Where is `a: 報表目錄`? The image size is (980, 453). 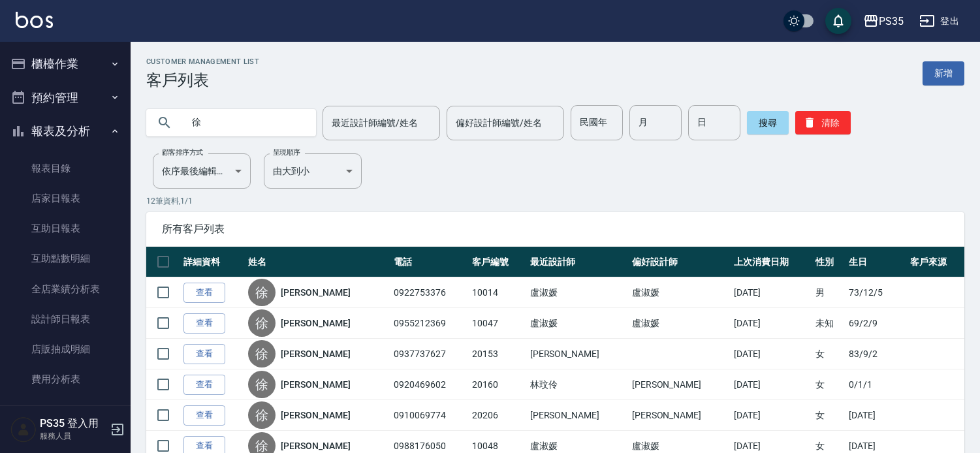
a: 報表目錄 is located at coordinates (65, 168).